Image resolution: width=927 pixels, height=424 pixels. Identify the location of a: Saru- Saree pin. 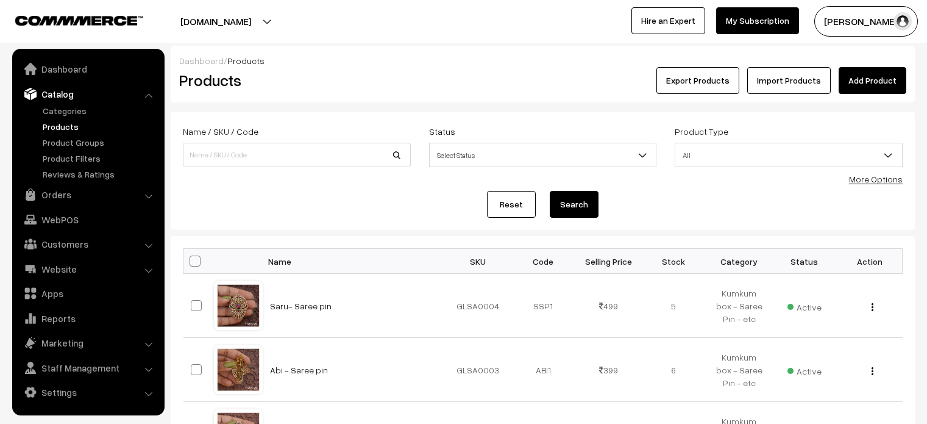
(300, 305).